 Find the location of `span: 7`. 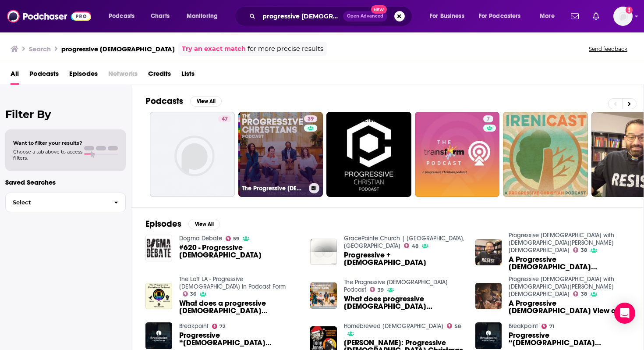

span: 7 is located at coordinates (488, 119).